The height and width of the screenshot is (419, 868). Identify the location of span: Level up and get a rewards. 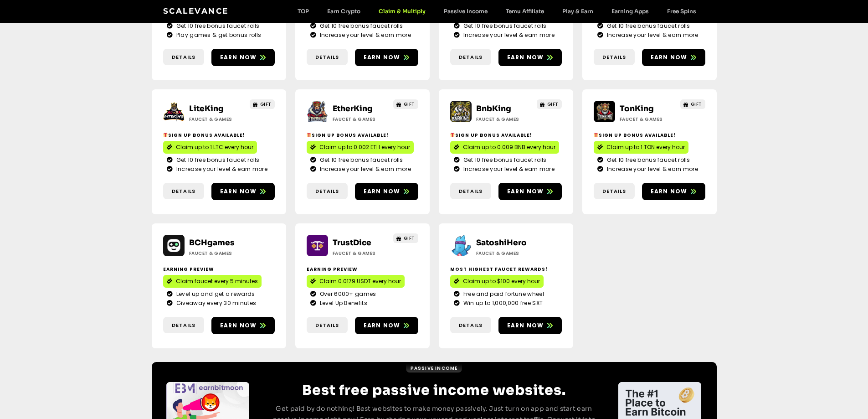
(215, 294).